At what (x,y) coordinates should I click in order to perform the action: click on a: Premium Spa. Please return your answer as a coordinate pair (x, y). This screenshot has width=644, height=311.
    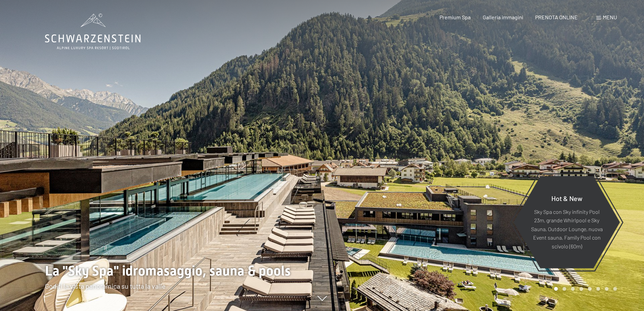
    Looking at the image, I should click on (455, 17).